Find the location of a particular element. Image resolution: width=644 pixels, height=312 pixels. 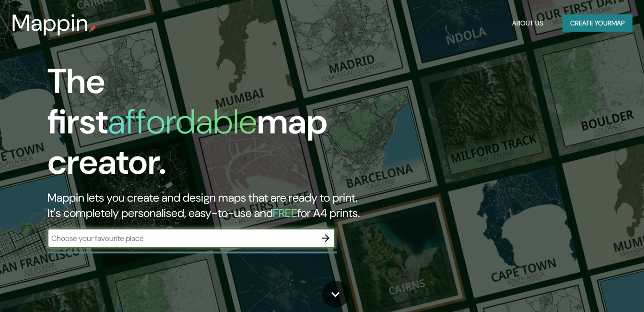

h2: Mappin lets you create and design maps that are ready to print. It's completely personalised, eas... is located at coordinates (209, 205).